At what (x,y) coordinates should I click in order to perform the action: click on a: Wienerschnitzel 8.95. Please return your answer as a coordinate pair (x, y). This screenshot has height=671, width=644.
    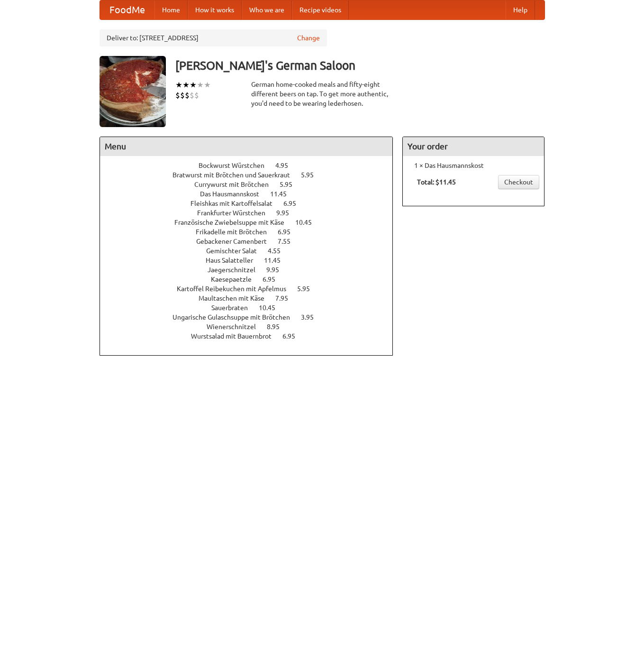
    Looking at the image, I should click on (252, 327).